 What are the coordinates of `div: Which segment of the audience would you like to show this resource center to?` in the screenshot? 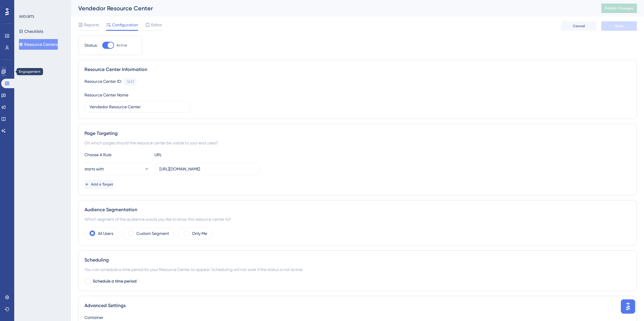 It's located at (357, 219).